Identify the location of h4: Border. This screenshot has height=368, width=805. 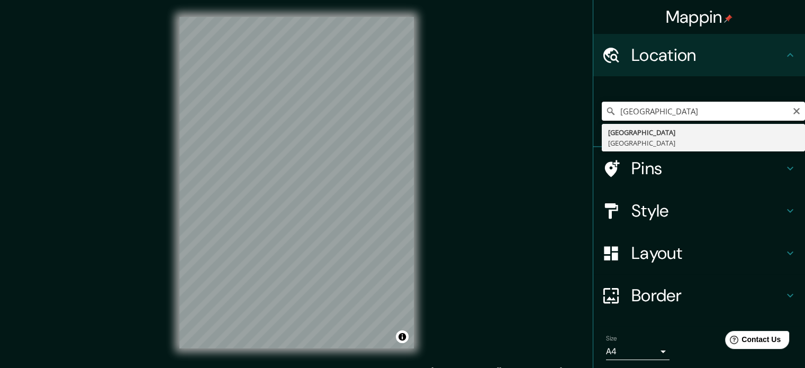
(708, 295).